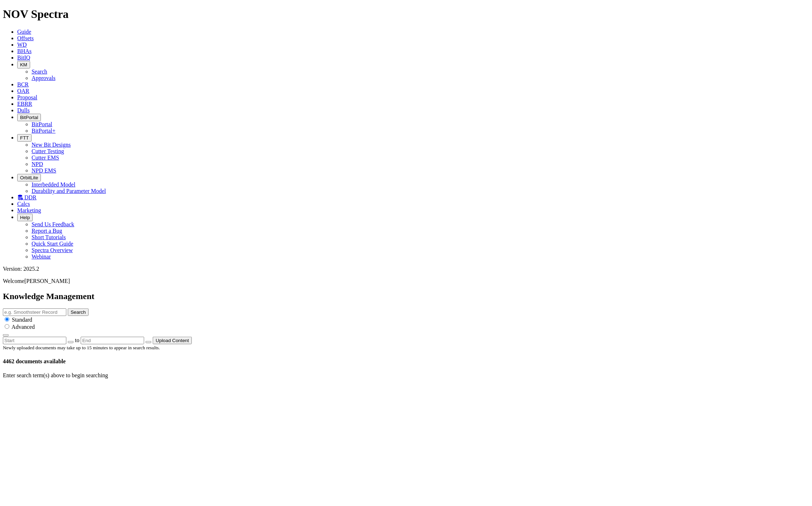 The image size is (812, 506). Describe the element at coordinates (29, 117) in the screenshot. I see `button: BitPortal` at that location.